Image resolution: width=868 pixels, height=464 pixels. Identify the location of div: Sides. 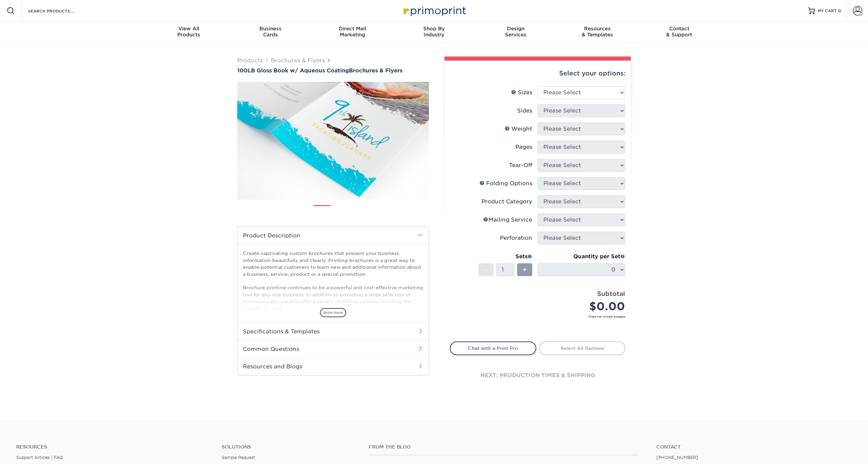
(525, 111).